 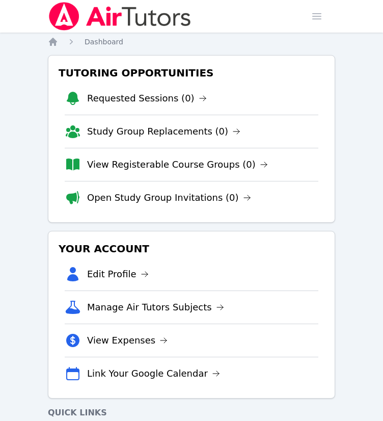 I want to click on a: Link Your Google Calendar, so click(x=153, y=373).